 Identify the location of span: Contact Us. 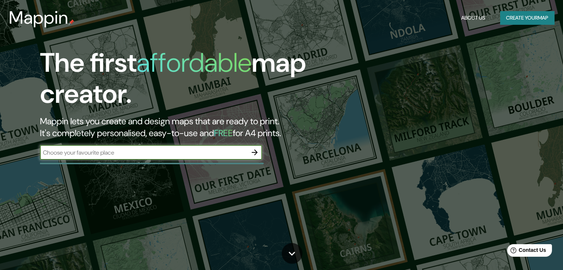
(35, 9).